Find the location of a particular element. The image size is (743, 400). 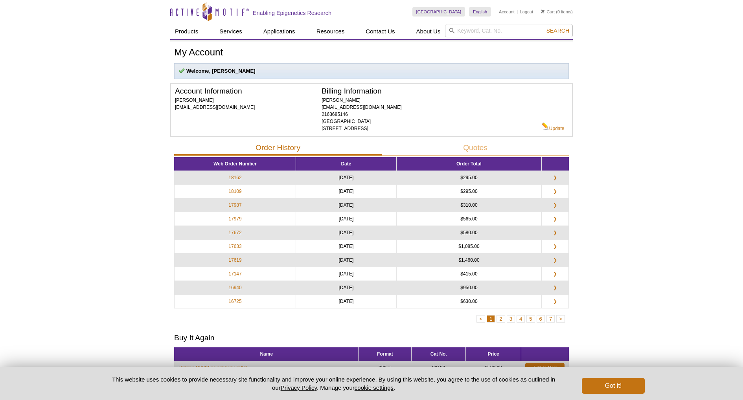

td: $1,085.00 is located at coordinates (469, 246).